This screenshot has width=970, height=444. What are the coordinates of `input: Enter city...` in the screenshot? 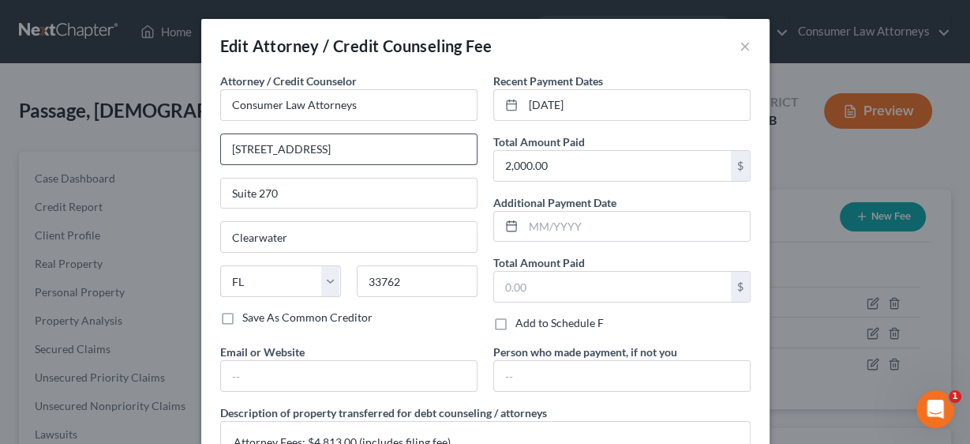 It's located at (349, 237).